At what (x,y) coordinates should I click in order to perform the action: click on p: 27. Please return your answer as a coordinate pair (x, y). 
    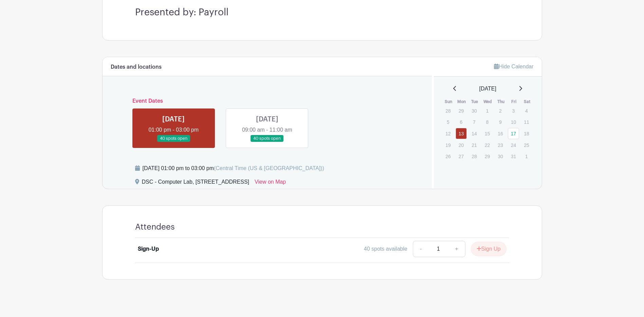
    Looking at the image, I should click on (461, 156).